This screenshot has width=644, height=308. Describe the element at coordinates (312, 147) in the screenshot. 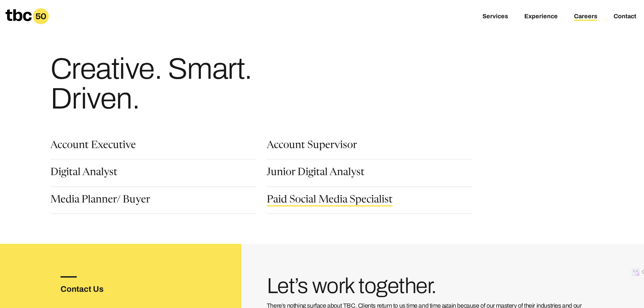

I see `a: Account Supervisor` at that location.